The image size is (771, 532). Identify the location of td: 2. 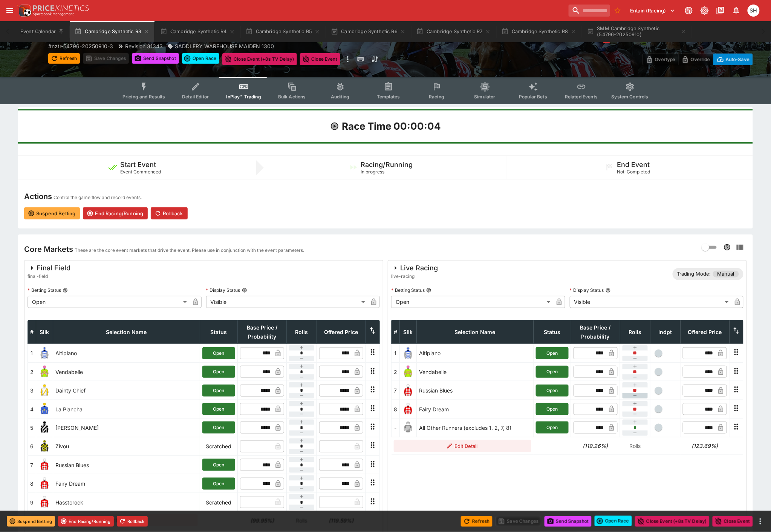
(396, 372).